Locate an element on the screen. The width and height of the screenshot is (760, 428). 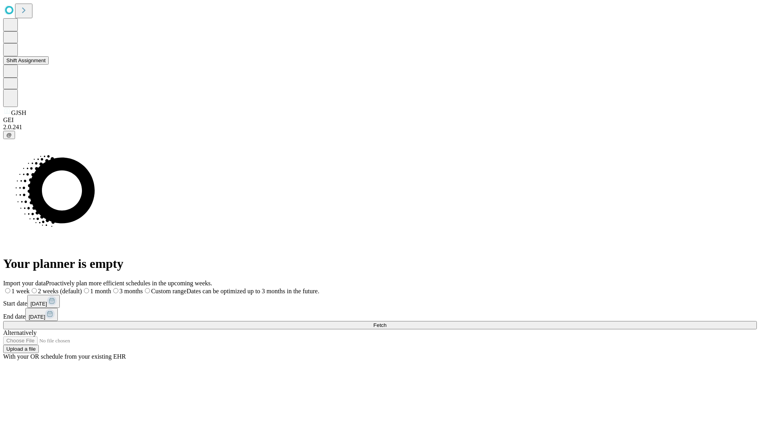
span: Fetch is located at coordinates (380, 325).